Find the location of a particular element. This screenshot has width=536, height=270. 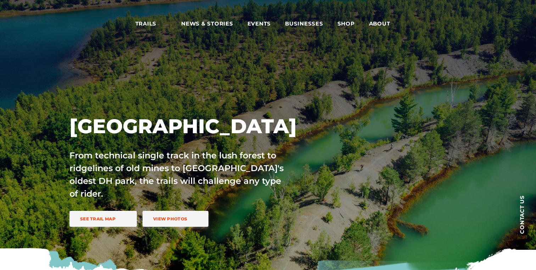

span: View Photos is located at coordinates (170, 219).